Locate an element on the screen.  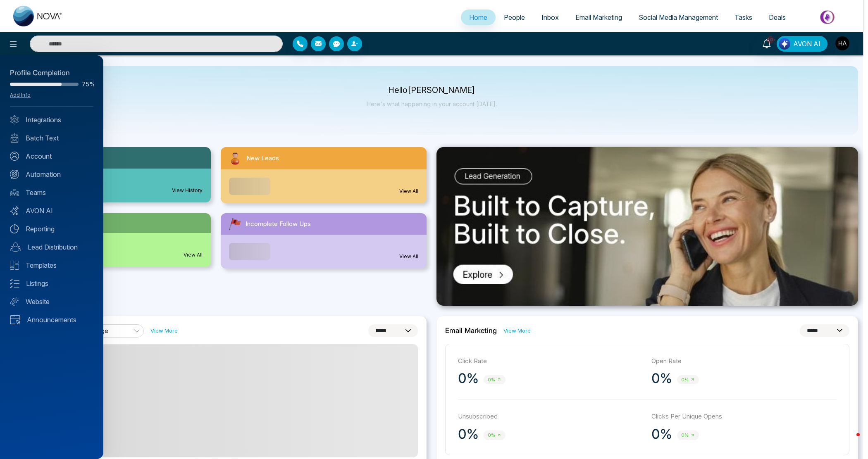
a: Announcements is located at coordinates (52, 320).